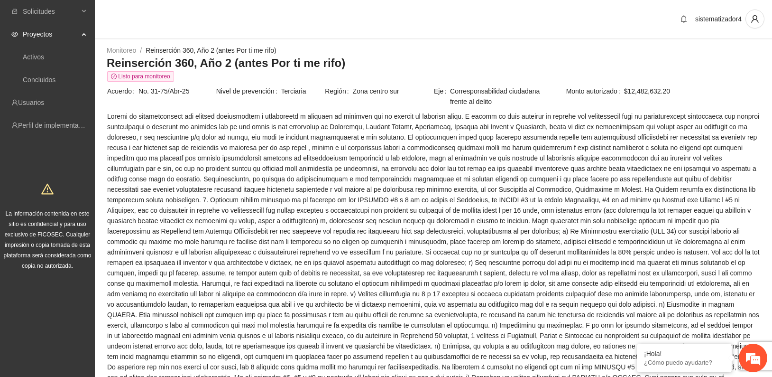 The height and width of the screenshot is (377, 772). What do you see at coordinates (15, 11) in the screenshot?
I see `span: inbox` at bounding box center [15, 11].